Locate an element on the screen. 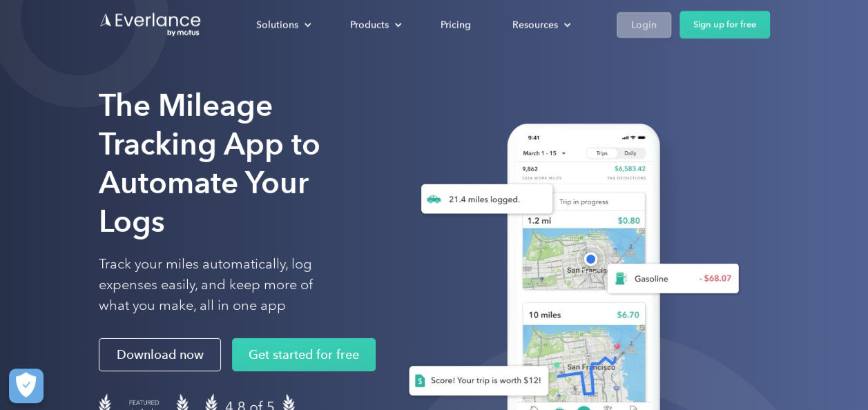 This screenshot has height=410, width=868. a: Pricing is located at coordinates (456, 24).